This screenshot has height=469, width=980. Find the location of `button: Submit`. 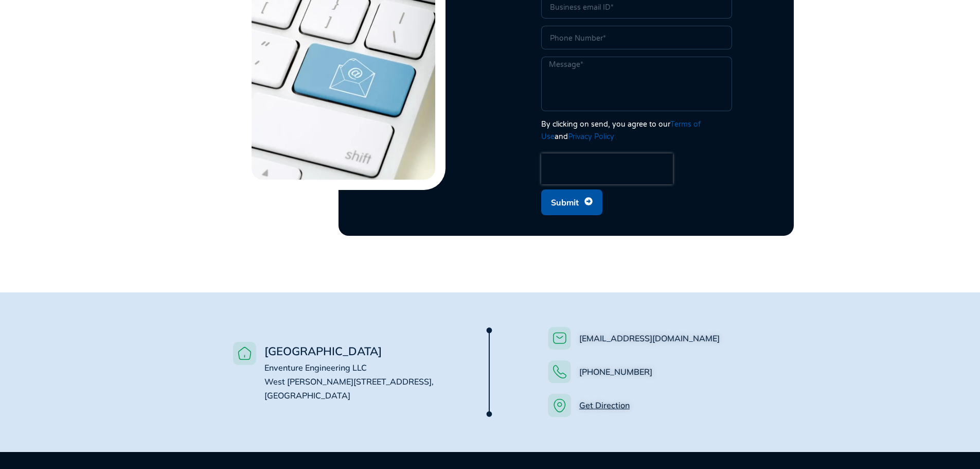

button: Submit is located at coordinates (572, 202).